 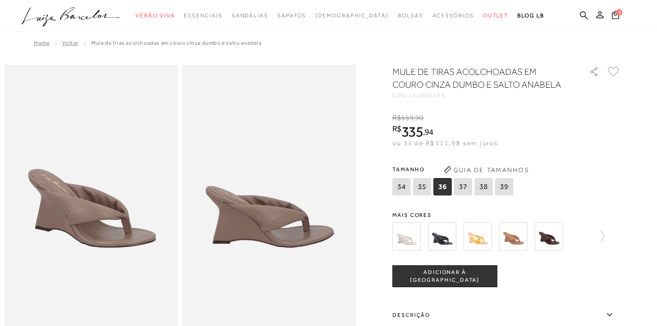 What do you see at coordinates (155, 16) in the screenshot?
I see `span: Verão Viva` at bounding box center [155, 16].